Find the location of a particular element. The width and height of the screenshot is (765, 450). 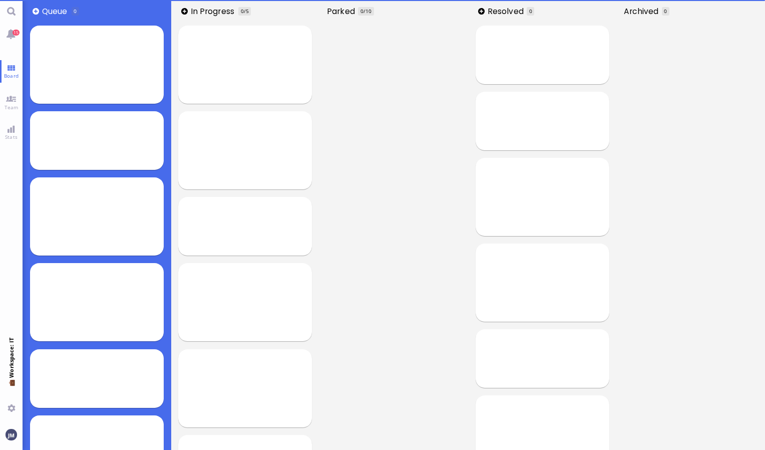

span: Archived is located at coordinates (643, 11).